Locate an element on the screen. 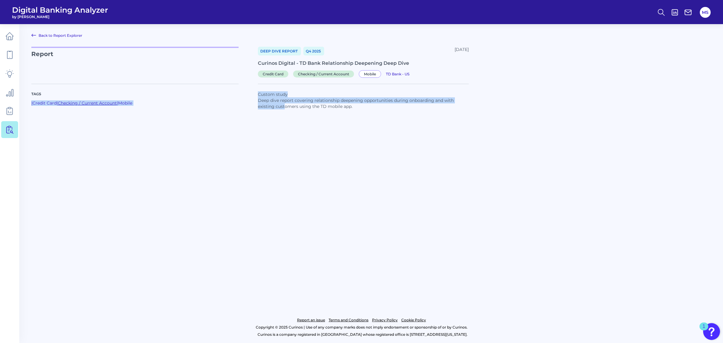 This screenshot has width=723, height=343. p: Copyright © 2025 Curinos | Use of any company marks does not imply endorsement or sponsorship of ... is located at coordinates (361, 327).